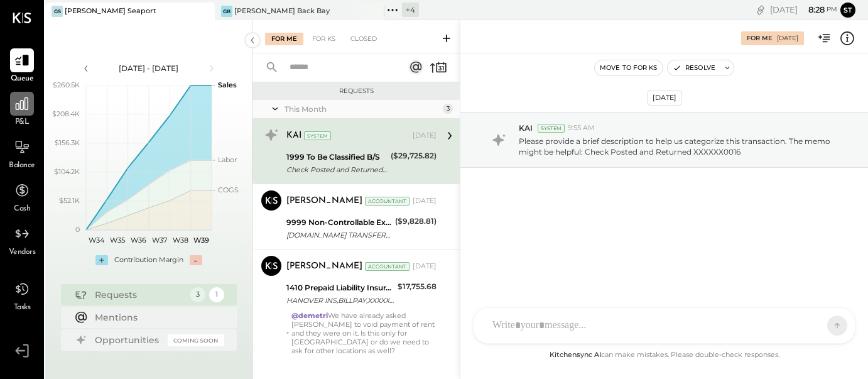  Describe the element at coordinates (760, 10) in the screenshot. I see `div: copy link` at that location.